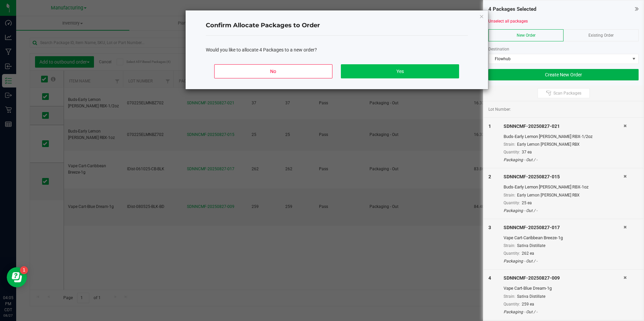  Describe the element at coordinates (4, 4) in the screenshot. I see `span: 1` at that location.